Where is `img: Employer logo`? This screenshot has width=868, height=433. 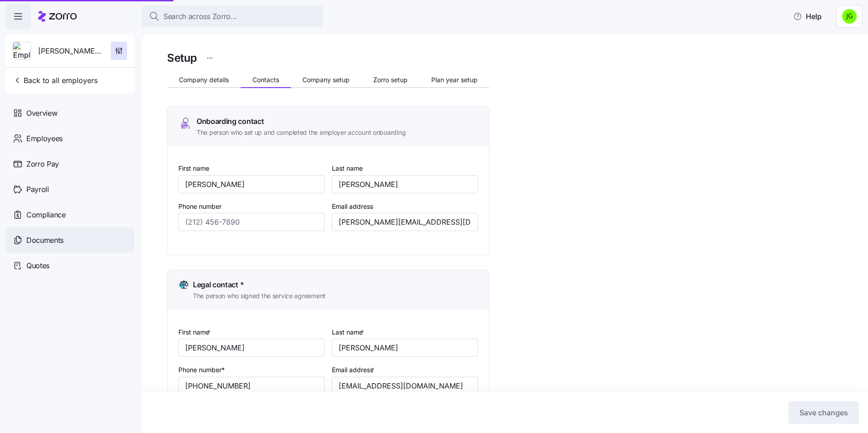
img: Employer logo is located at coordinates (22, 52).